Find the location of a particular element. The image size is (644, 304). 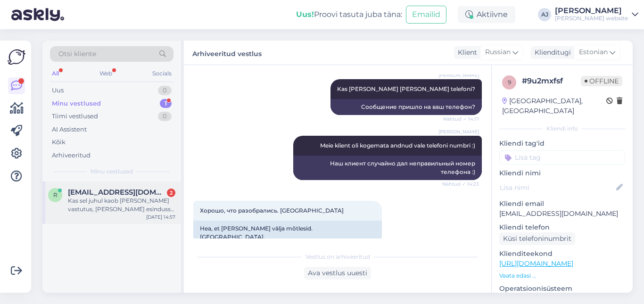

div: AJ is located at coordinates (545, 15).